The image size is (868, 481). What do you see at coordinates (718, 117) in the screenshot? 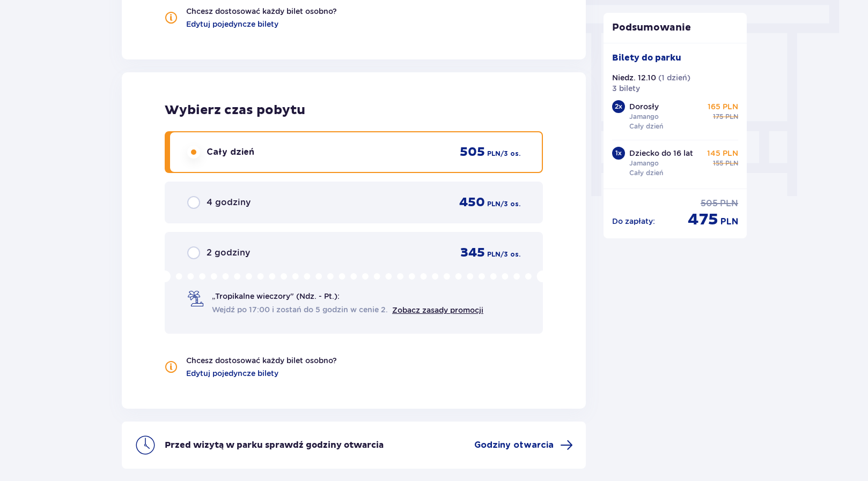
I see `span: 175` at bounding box center [718, 117].